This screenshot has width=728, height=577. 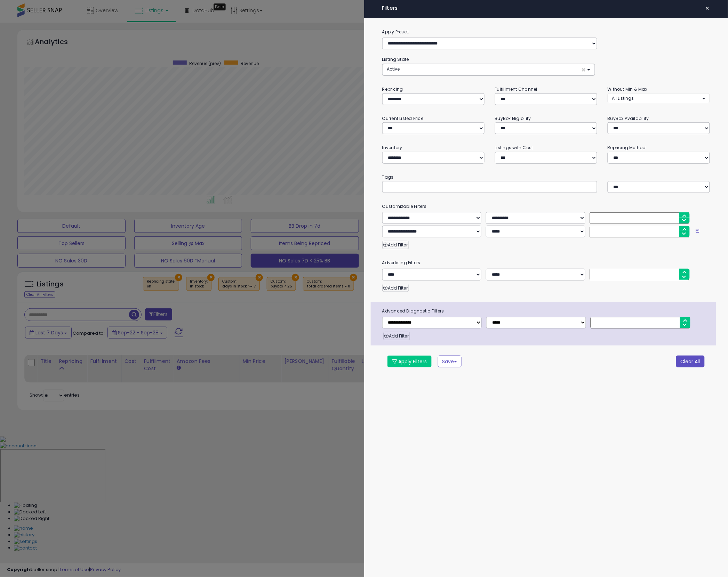 What do you see at coordinates (393, 89) in the screenshot?
I see `small: Repricing` at bounding box center [393, 89].